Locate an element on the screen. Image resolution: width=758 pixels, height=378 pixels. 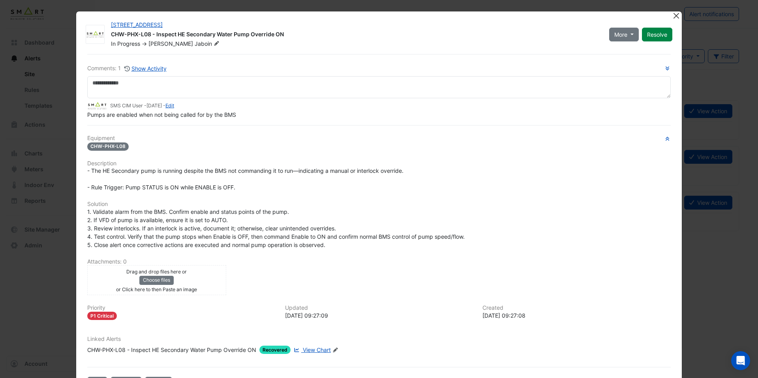
button: Choose files is located at coordinates (156, 280).